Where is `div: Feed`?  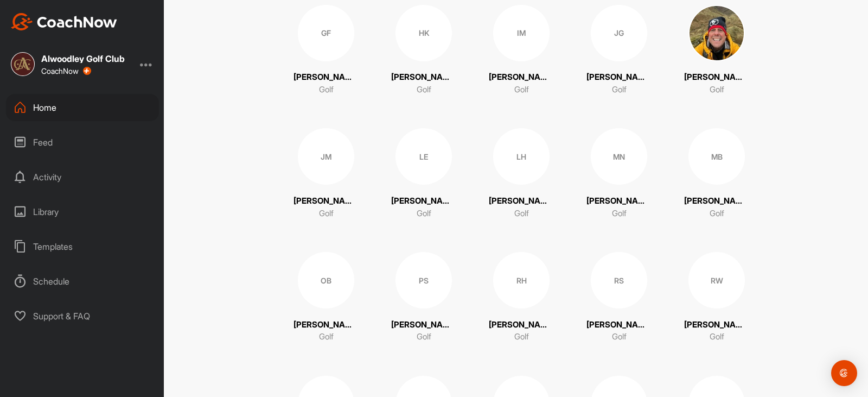
div: Feed is located at coordinates (83, 143).